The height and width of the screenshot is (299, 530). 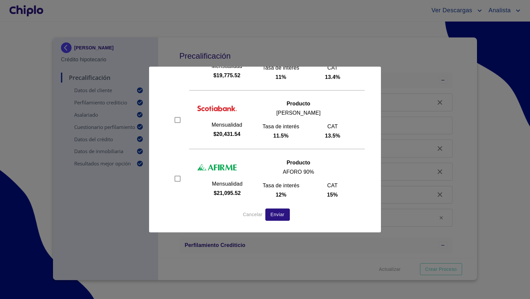 I want to click on button: Enviar, so click(x=278, y=214).